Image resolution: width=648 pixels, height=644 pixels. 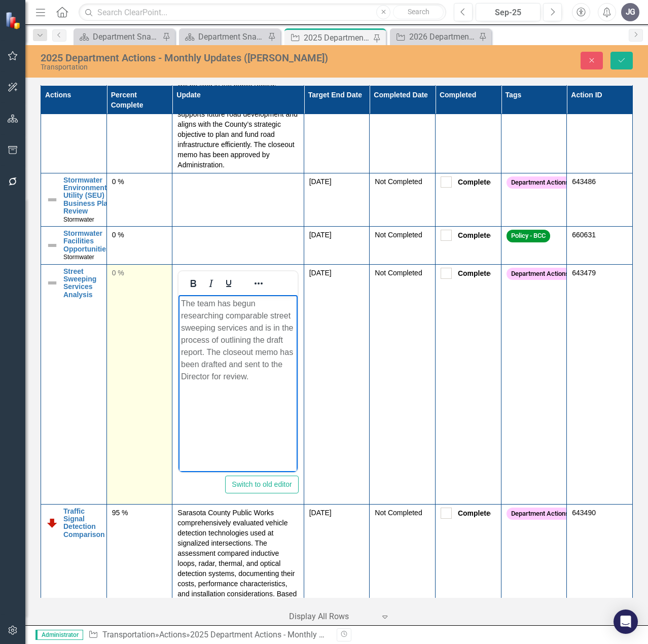 I want to click on a: Actions, so click(x=172, y=635).